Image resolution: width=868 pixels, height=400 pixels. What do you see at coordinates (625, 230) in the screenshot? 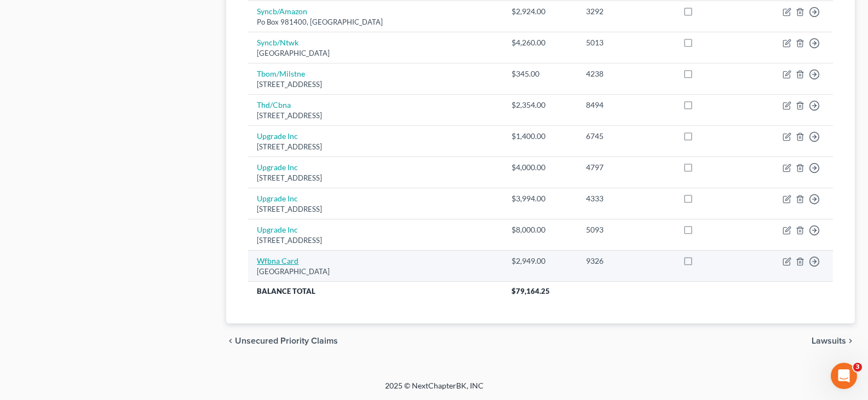
I see `div: 5093` at bounding box center [625, 230].